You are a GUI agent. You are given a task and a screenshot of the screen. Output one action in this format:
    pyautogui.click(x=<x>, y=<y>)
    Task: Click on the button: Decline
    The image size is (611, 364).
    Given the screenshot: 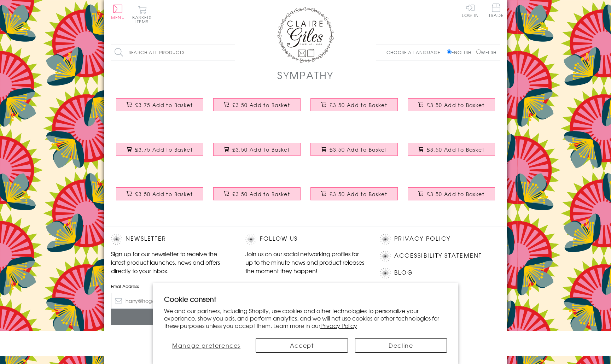 What is the action you would take?
    pyautogui.click(x=401, y=345)
    